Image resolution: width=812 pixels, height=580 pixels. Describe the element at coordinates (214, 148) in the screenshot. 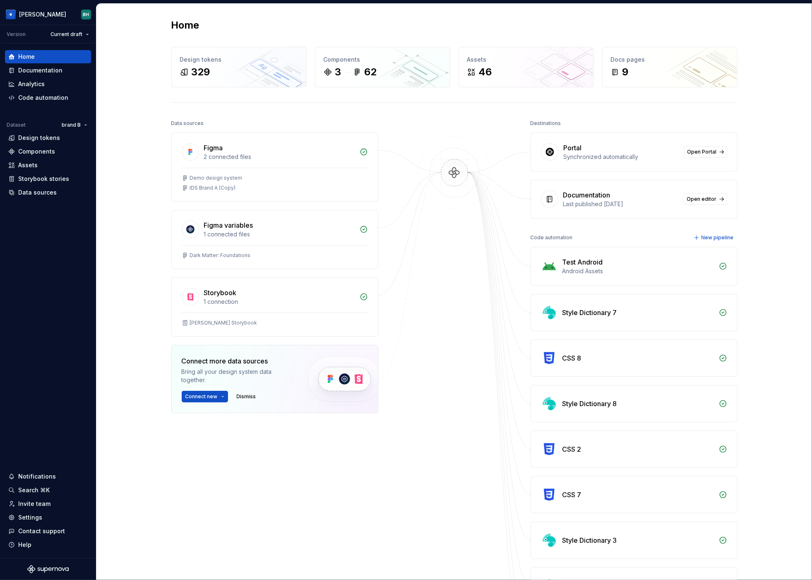

I see `div: Figma` at that location.